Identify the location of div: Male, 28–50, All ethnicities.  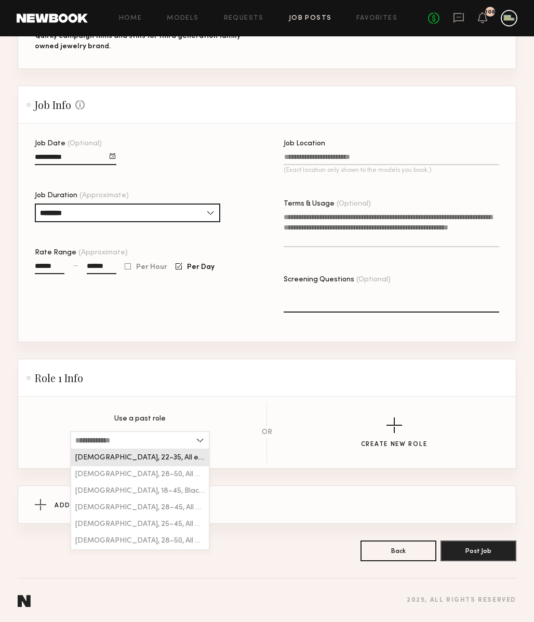
(140, 541).